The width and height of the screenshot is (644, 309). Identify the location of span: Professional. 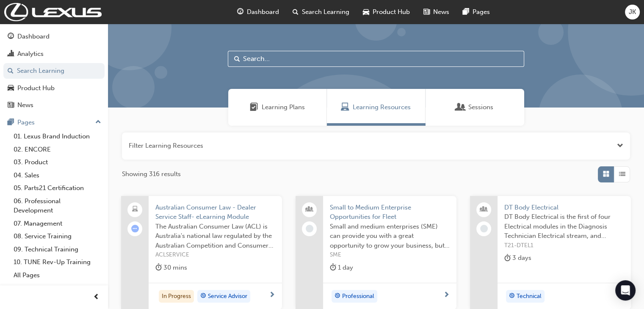
(358, 296).